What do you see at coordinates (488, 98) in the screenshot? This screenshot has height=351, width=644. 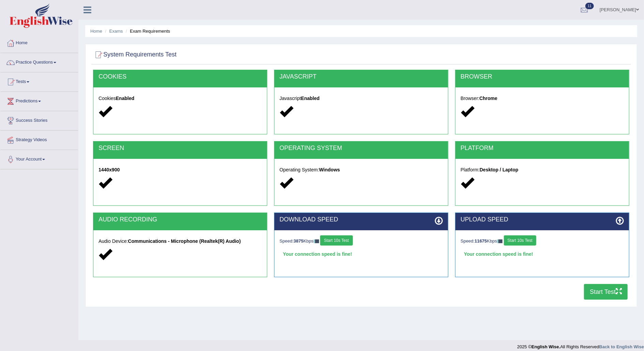 I see `strong: Chrome` at bounding box center [488, 98].